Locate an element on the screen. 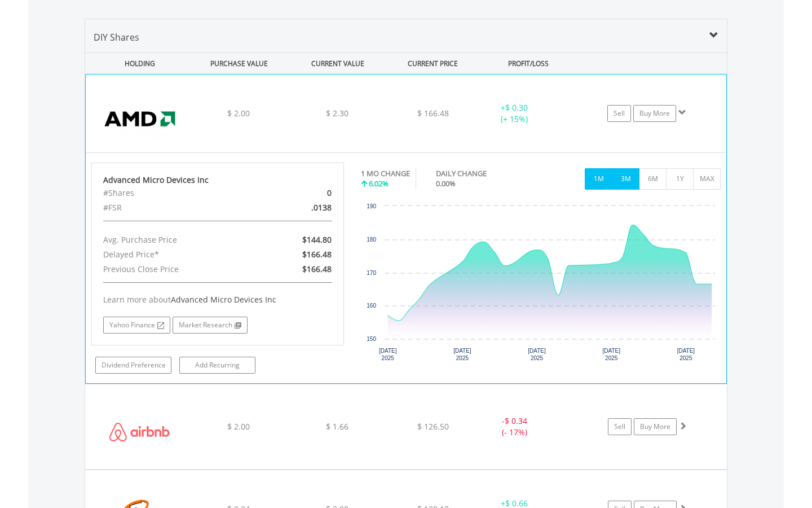 Image resolution: width=812 pixels, height=508 pixels. div: Advanced Micro Devices Inc is located at coordinates (217, 180).